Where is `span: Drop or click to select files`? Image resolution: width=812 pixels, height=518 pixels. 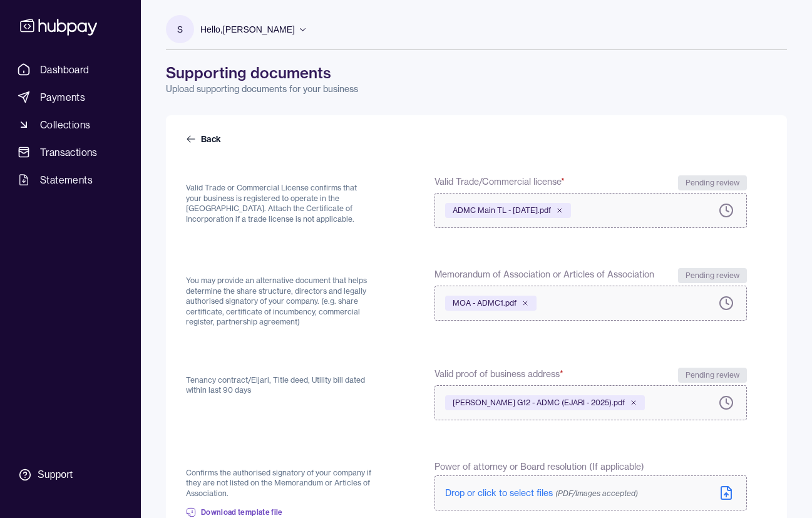
span: Drop or click to select files is located at coordinates (542, 493).